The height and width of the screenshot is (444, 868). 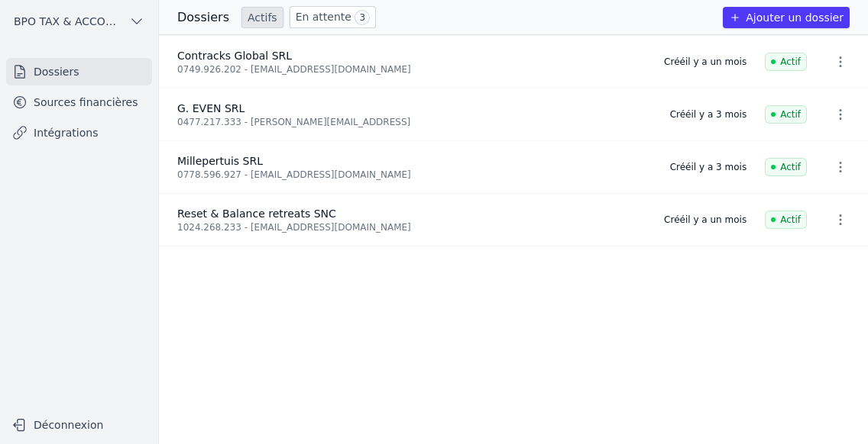 I want to click on button: Déconnexion, so click(x=79, y=425).